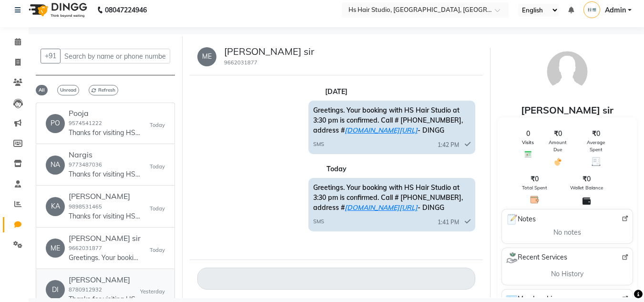 Image resolution: width=644 pixels, height=302 pixels. What do you see at coordinates (55, 124) in the screenshot?
I see `div: PO` at bounding box center [55, 124].